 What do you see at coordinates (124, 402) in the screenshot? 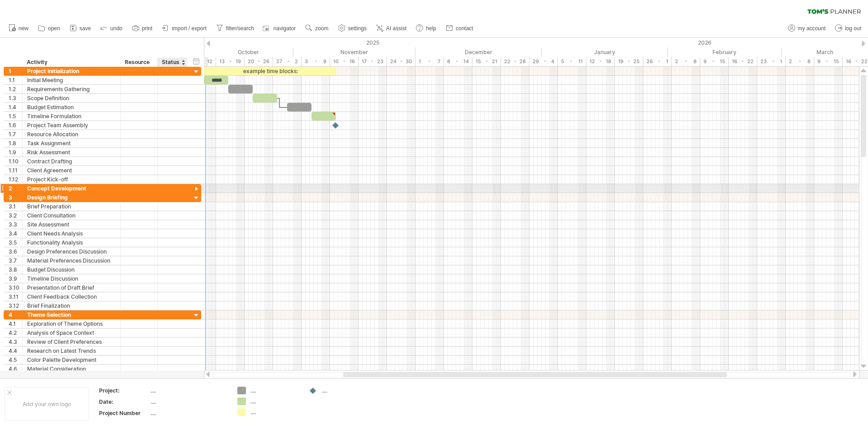
I see `div: Date:` at bounding box center [124, 402].